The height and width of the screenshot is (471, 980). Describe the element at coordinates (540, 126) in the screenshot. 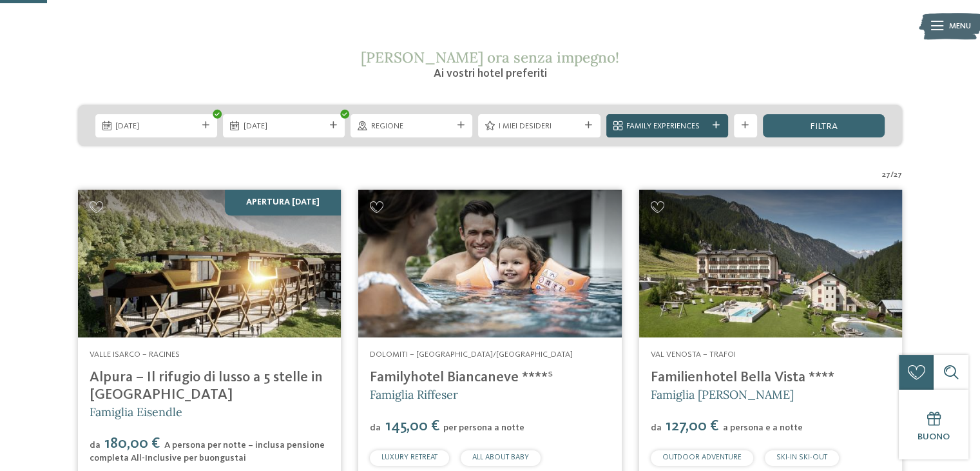

I see `span: I miei desideri` at that location.